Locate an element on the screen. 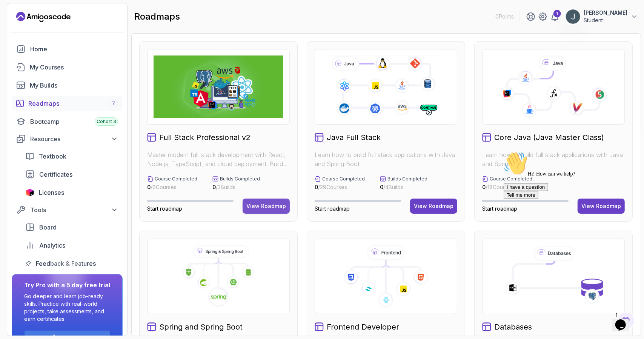  a: board is located at coordinates (72, 227).